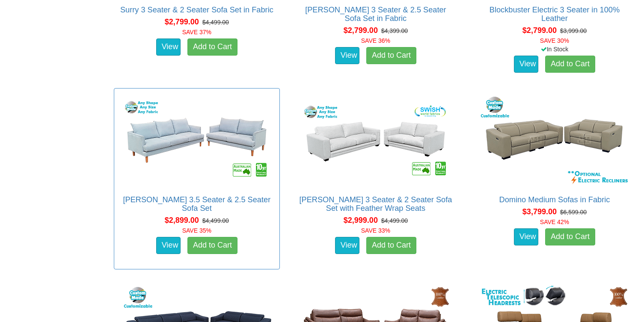  What do you see at coordinates (361, 221) in the screenshot?
I see `span: $2,999.00` at bounding box center [361, 221].